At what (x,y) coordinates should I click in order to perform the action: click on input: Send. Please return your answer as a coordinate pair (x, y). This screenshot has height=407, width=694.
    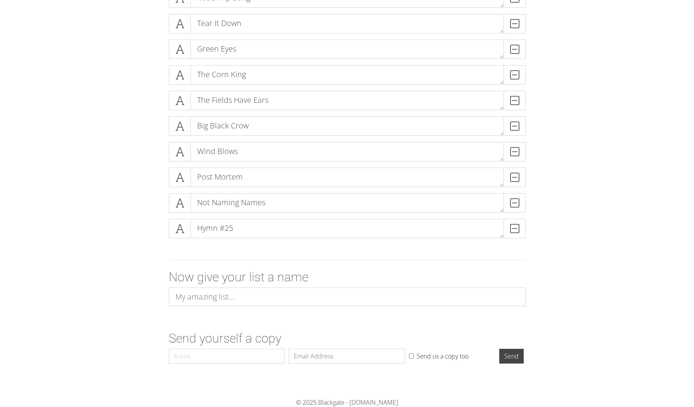
    Looking at the image, I should click on (511, 356).